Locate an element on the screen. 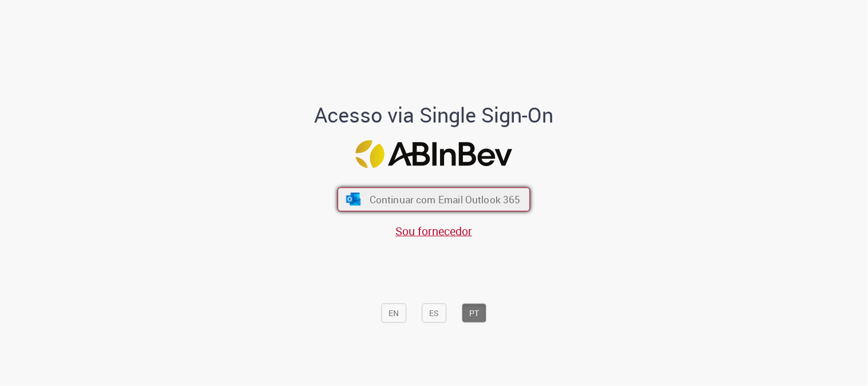 The height and width of the screenshot is (386, 868). button: ícone Azure/Microsoft 360 Continuar com Email Outlook 365 is located at coordinates (433, 199).